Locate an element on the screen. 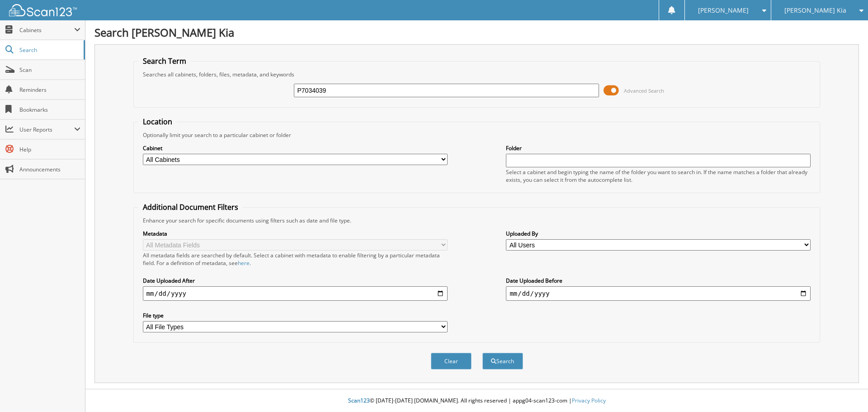 The width and height of the screenshot is (868, 412). span: Search is located at coordinates (50, 50).